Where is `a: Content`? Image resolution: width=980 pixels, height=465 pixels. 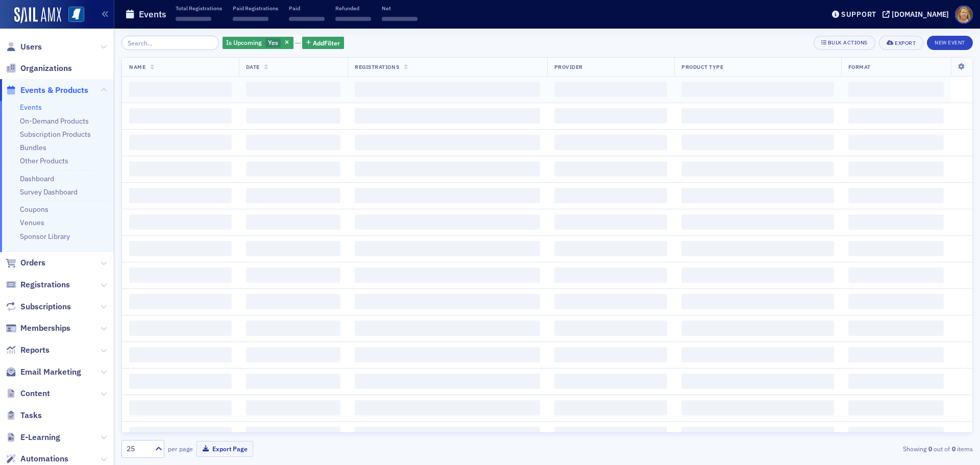
a: Content is located at coordinates (28, 393).